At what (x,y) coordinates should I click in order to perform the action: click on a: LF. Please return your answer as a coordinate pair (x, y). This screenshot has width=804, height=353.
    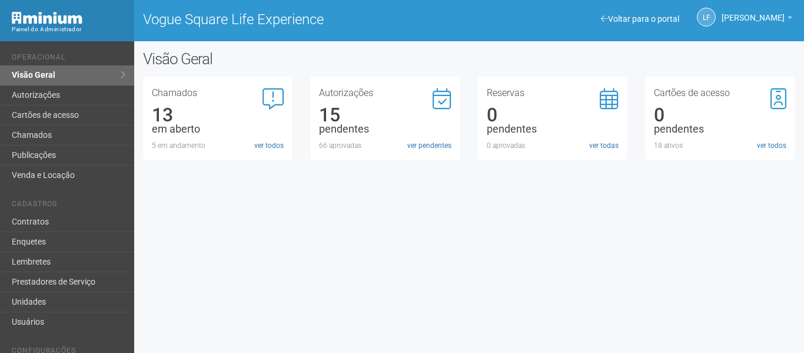
    Looking at the image, I should click on (707, 17).